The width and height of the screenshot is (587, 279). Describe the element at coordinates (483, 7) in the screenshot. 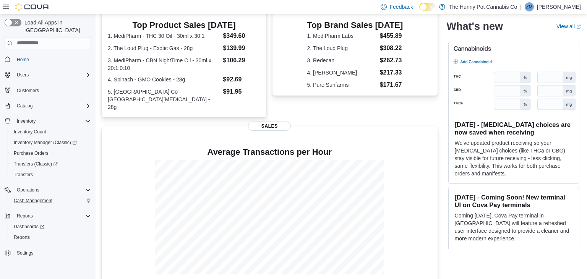

I see `p: The Hunny Pot Cannabis Co` at that location.